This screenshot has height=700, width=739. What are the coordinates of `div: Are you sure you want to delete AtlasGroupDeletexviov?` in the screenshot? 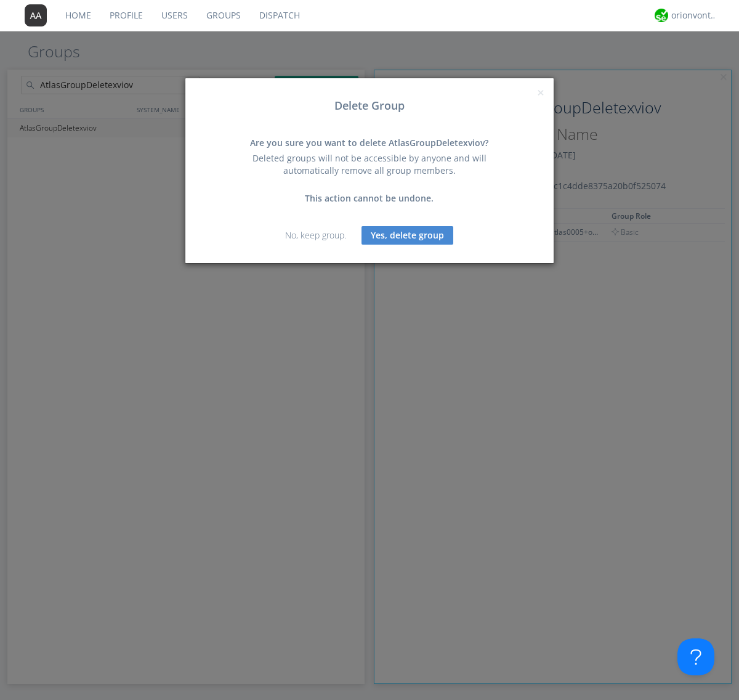 It's located at (370, 143).